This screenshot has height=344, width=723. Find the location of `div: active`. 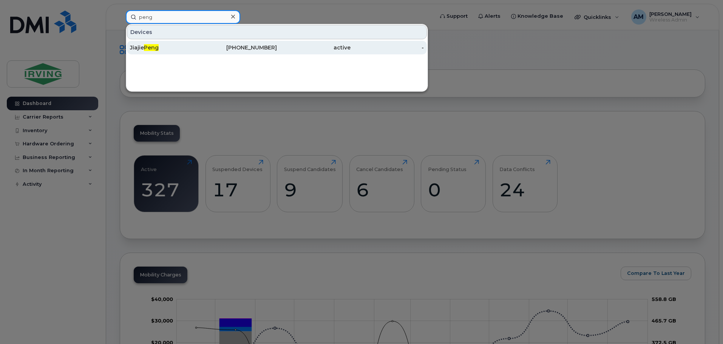

div: active is located at coordinates (314, 48).